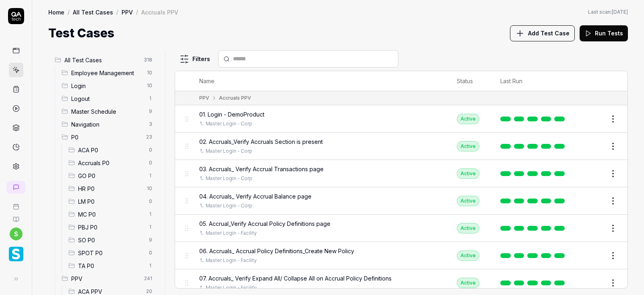 This screenshot has height=295, width=644. What do you see at coordinates (402, 201) in the screenshot?
I see `tr: 04. Accruals_ Verify Accrual Balance pageMaster Login - CorpActive` at bounding box center [402, 201].